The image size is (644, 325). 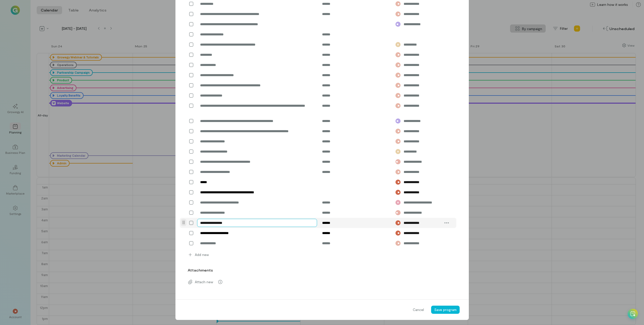 I want to click on div: Attach new, so click(x=322, y=282).